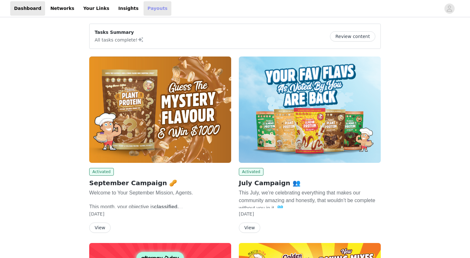 This screenshot has width=470, height=258. What do you see at coordinates (27, 8) in the screenshot?
I see `a: Dashboard` at bounding box center [27, 8].